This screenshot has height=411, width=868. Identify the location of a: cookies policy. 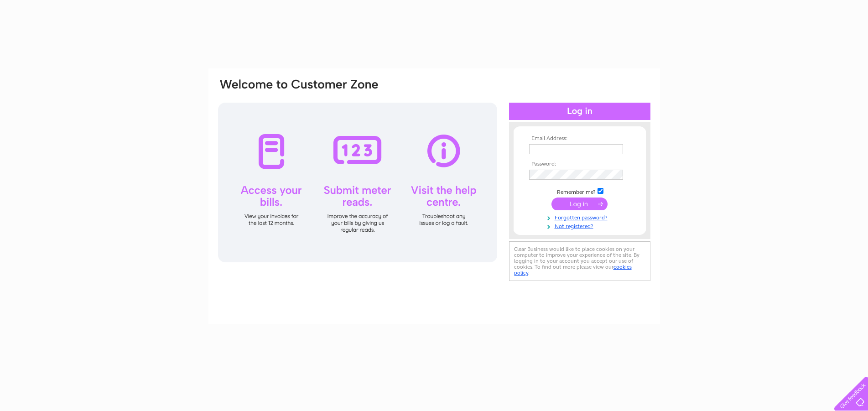
(573, 270).